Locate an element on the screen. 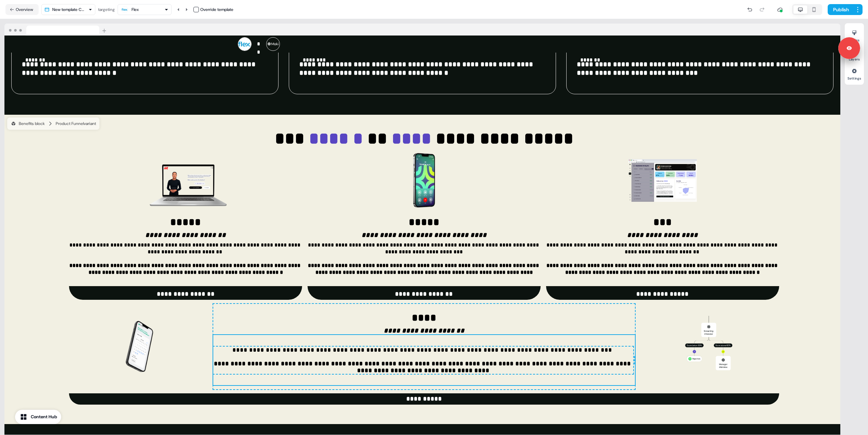 This screenshot has width=868, height=435. button: Flex is located at coordinates (144, 10).